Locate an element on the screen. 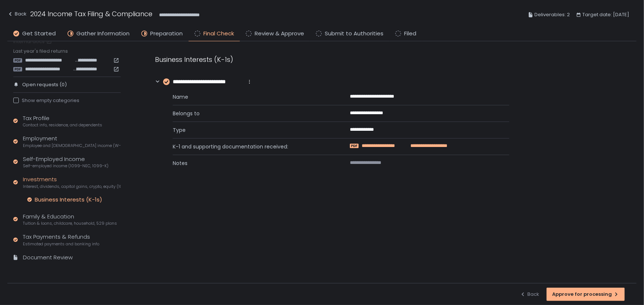 The height and width of the screenshot is (305, 644). span: Type is located at coordinates (253, 130).